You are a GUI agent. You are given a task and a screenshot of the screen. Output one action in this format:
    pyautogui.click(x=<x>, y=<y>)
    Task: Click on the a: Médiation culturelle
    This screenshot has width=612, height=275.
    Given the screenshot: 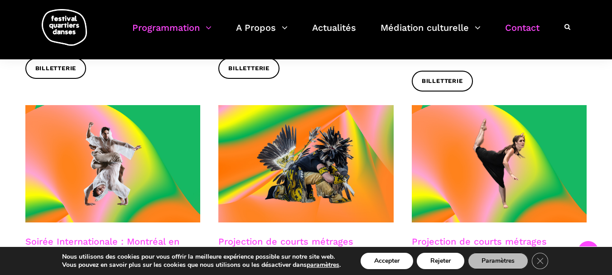 What is the action you would take?
    pyautogui.click(x=430, y=33)
    